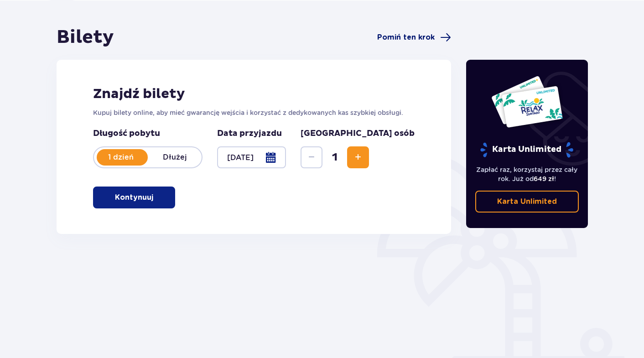 This screenshot has height=358, width=644. I want to click on p: Dłużej, so click(175, 157).